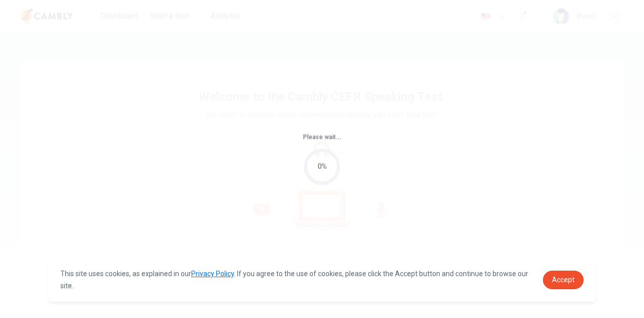  What do you see at coordinates (322, 280) in the screenshot?
I see `div: cookieconsent` at bounding box center [322, 280].